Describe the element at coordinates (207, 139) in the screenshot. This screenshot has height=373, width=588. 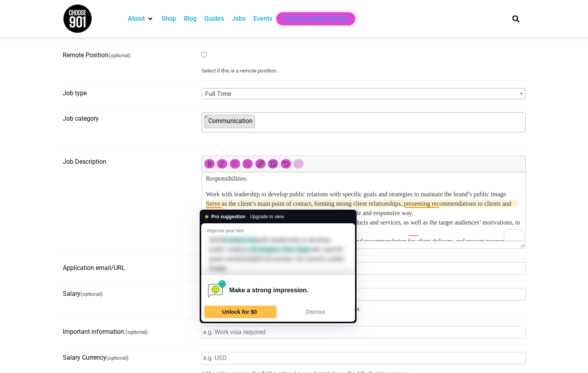
I see `textarea: Search` at that location.